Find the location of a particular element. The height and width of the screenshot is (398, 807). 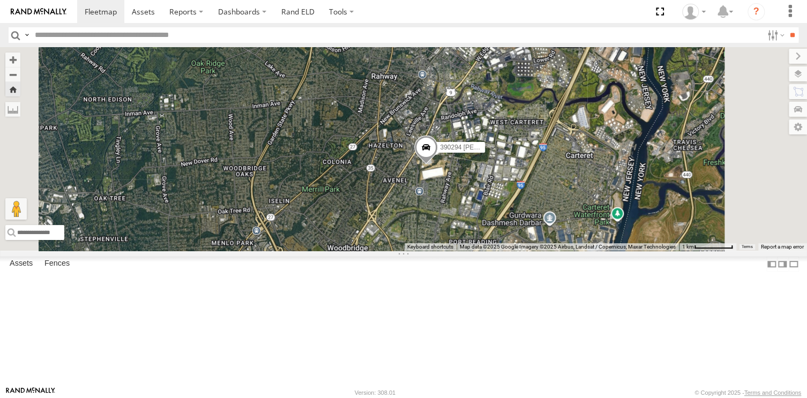

button: Zoom Home is located at coordinates (13, 89).